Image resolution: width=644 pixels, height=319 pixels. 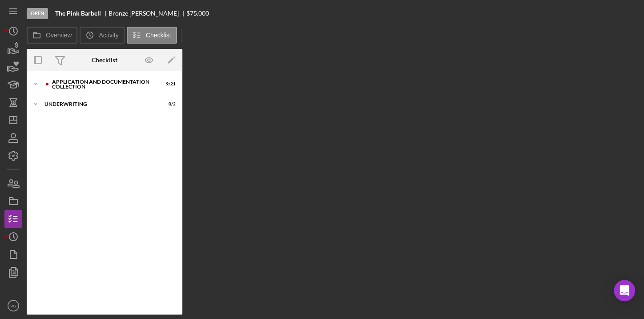 I want to click on div: 0 / 2, so click(x=168, y=104).